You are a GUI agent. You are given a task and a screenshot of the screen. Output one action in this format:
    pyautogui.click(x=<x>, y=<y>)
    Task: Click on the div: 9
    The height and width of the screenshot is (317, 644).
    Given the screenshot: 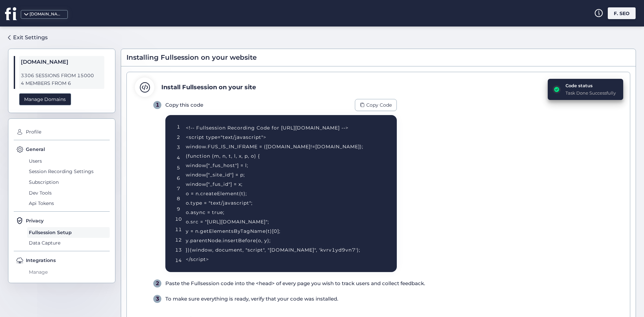 What is the action you would take?
    pyautogui.click(x=178, y=209)
    